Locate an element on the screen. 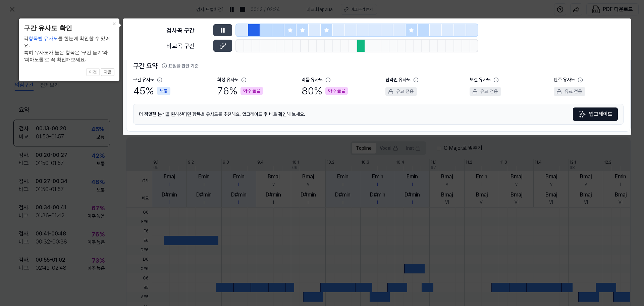 This screenshot has width=644, height=306. div: 각 를 한눈에 확인할 수 있어요. 특히 유사도가 높은 항목은 ‘구간 듣기’와 ‘피아노롤’로 꼭 확인해보세요. is located at coordinates (69, 49).